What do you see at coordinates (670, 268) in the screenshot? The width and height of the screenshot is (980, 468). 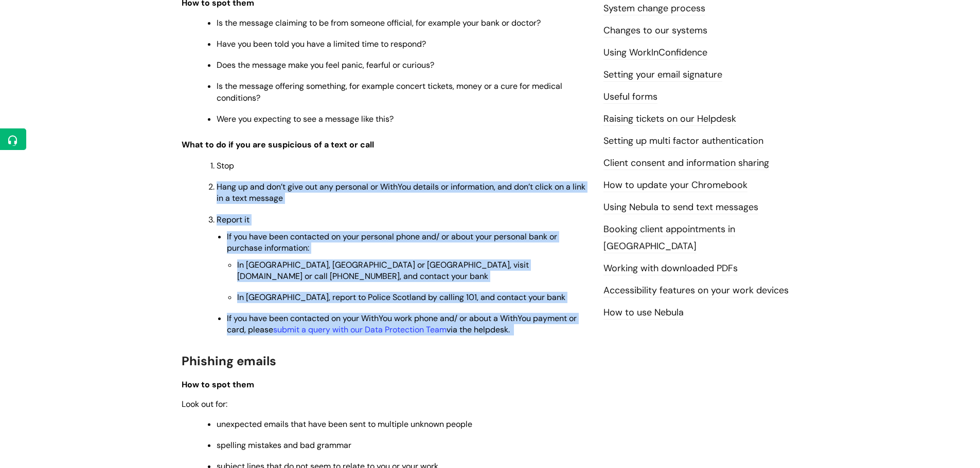 I see `a: Working with downloaded PDFs` at bounding box center [670, 268].